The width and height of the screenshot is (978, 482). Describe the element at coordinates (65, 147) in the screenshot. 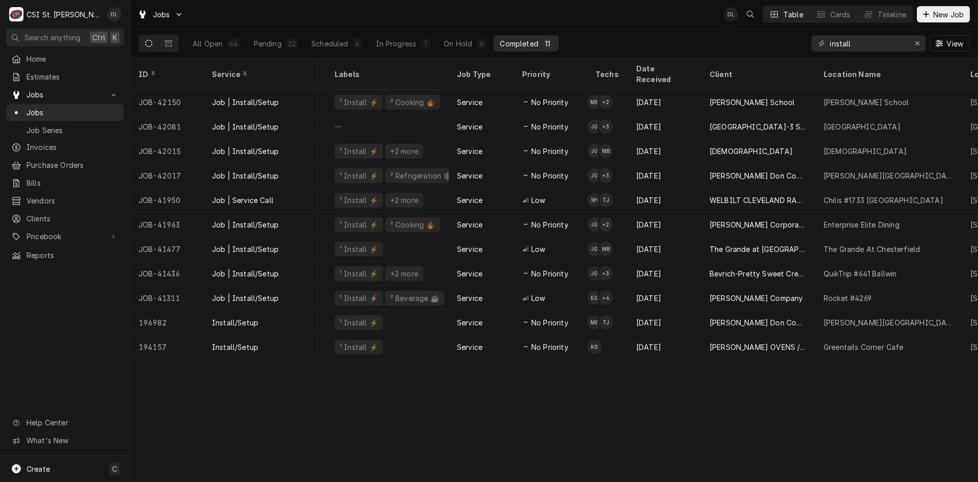

I see `a: Invoices` at that location.